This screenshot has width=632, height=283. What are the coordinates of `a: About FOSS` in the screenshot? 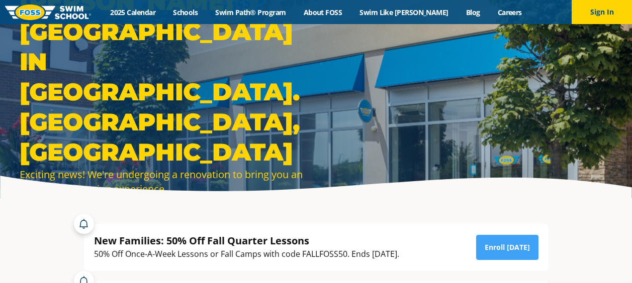 It's located at (323, 12).